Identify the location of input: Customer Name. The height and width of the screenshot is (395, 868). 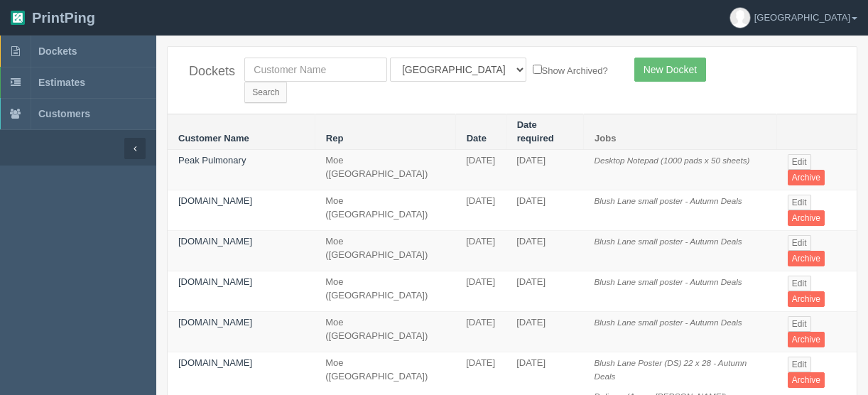
(316, 70).